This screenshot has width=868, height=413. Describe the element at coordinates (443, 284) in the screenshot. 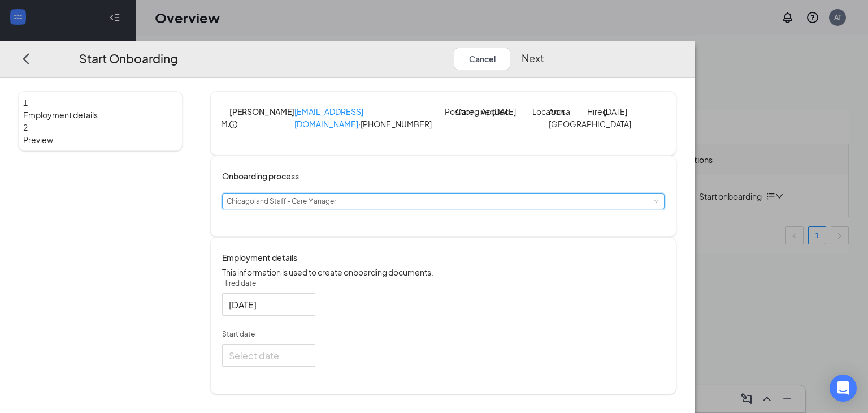

I see `p: Hired date` at that location.